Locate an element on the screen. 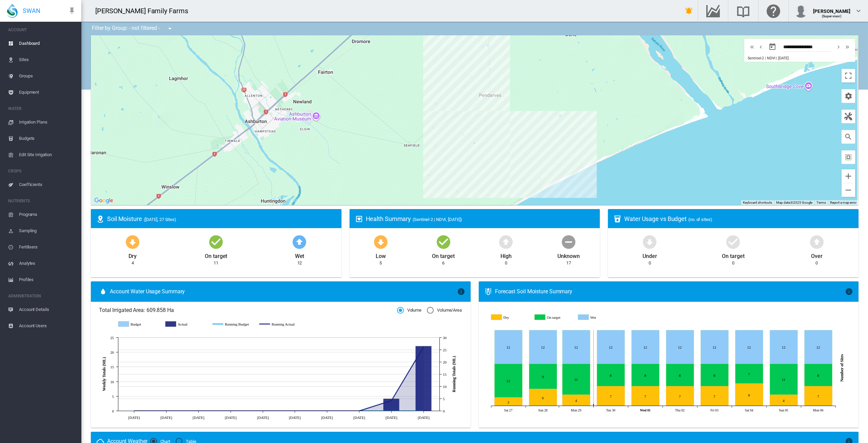 The height and width of the screenshot is (443, 868). span: Account Details is located at coordinates (47, 310).